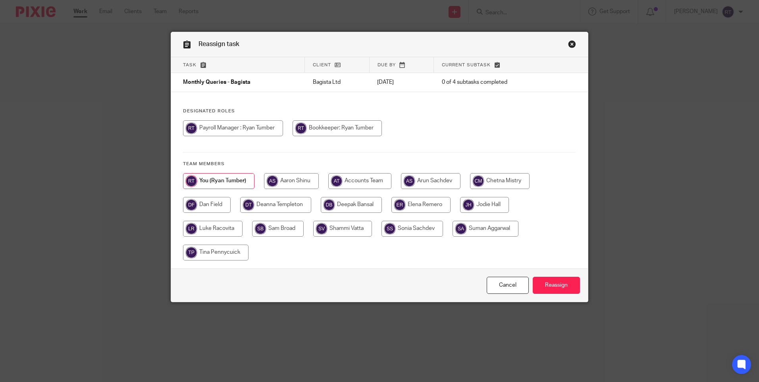 Image resolution: width=759 pixels, height=382 pixels. I want to click on p: Bagista Ltd, so click(337, 82).